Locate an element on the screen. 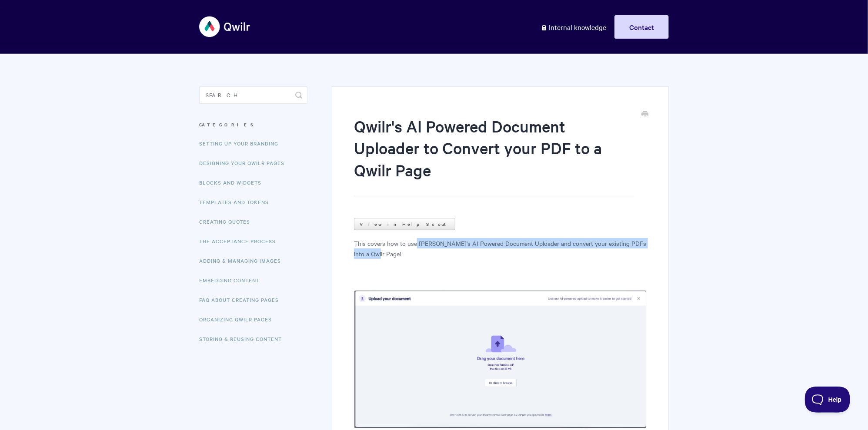  a: Designing Your Qwilr Pages is located at coordinates (245, 163).